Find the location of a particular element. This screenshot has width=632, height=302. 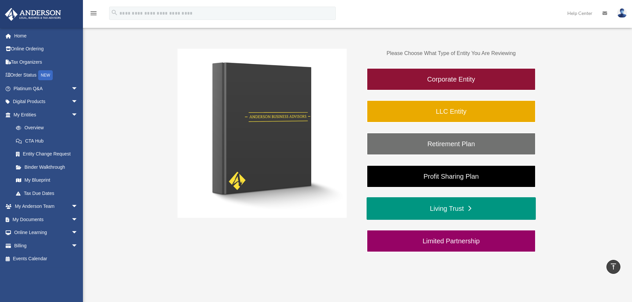

a: Billingarrow_drop_down is located at coordinates (46, 246).